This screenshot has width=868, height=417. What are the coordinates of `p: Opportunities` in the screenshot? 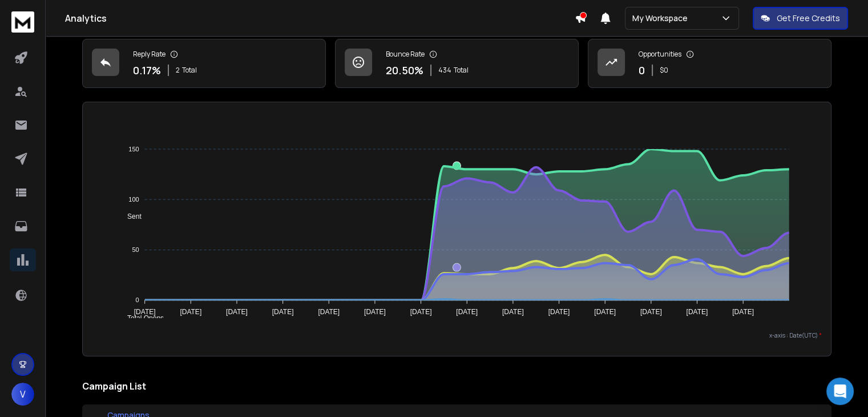 It's located at (659, 54).